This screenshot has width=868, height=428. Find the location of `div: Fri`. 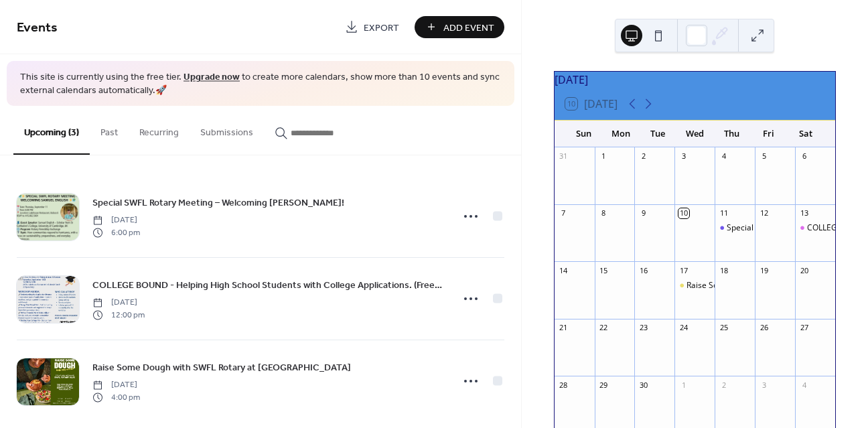

div: Fri is located at coordinates (768, 134).